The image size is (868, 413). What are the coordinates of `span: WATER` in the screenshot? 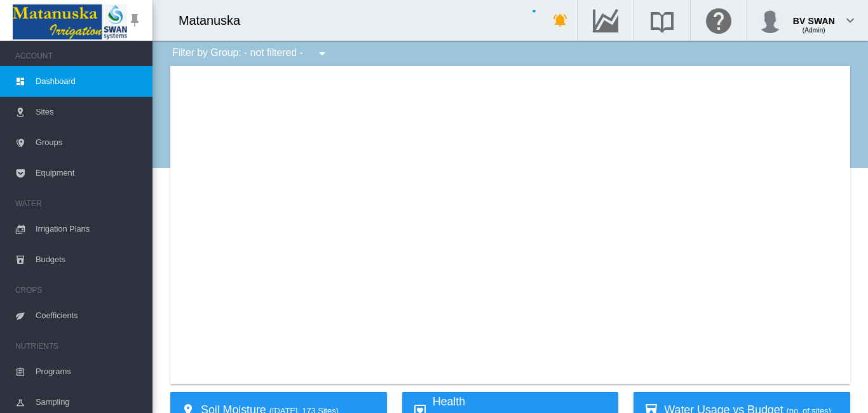 It's located at (79, 203).